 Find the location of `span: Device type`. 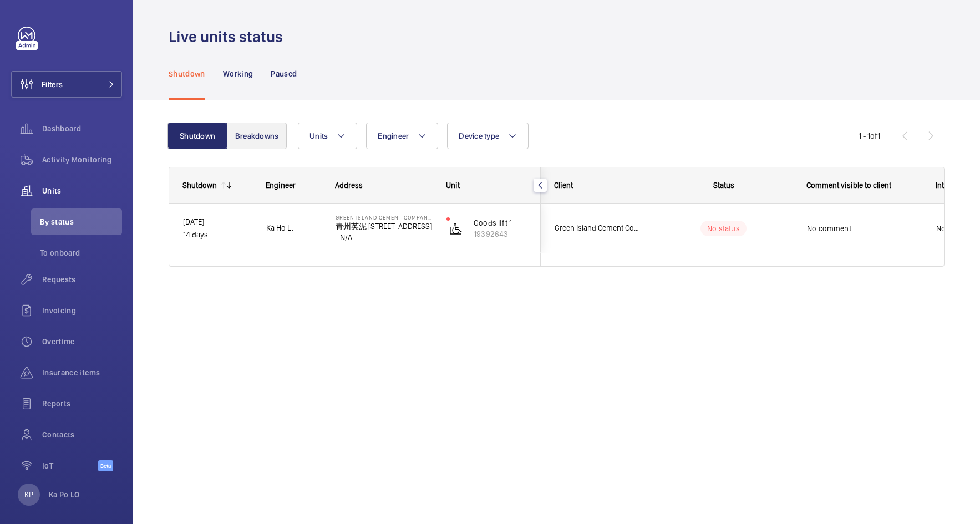

span: Device type is located at coordinates (479, 136).